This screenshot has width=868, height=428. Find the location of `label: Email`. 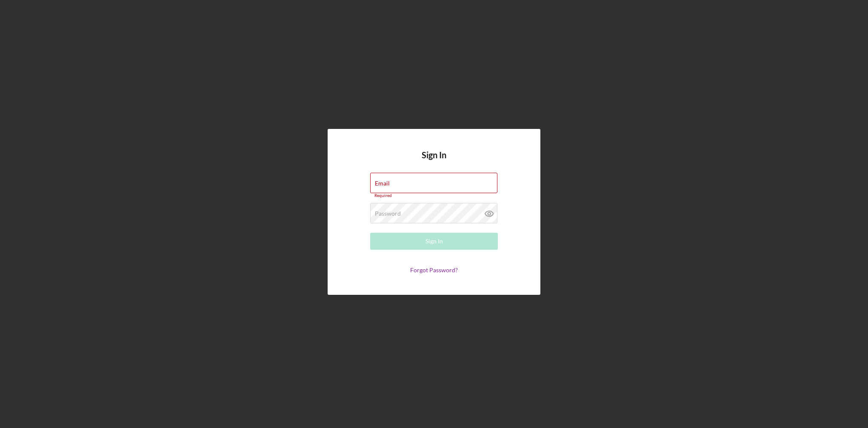

label: Email is located at coordinates (382, 184).